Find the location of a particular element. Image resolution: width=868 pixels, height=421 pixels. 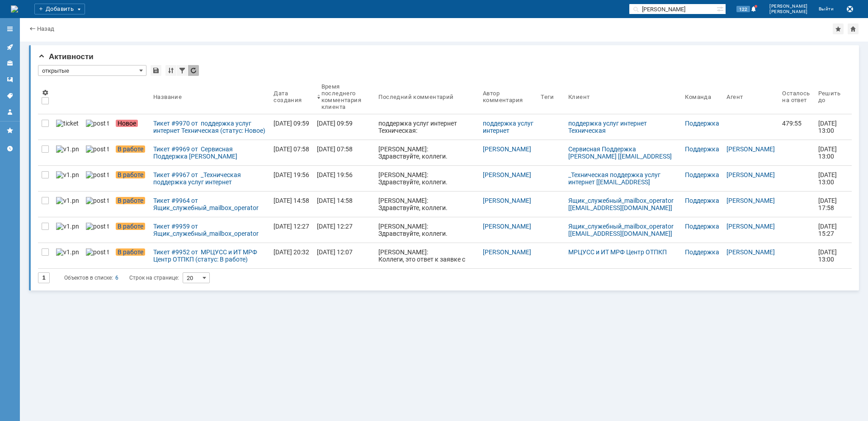

div: Сделать домашней страницей is located at coordinates (853, 29).